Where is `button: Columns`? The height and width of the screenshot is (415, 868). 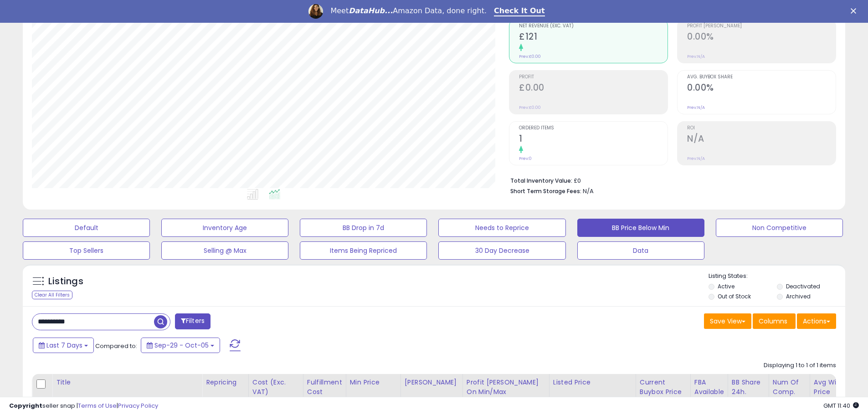 button: Columns is located at coordinates (774, 321).